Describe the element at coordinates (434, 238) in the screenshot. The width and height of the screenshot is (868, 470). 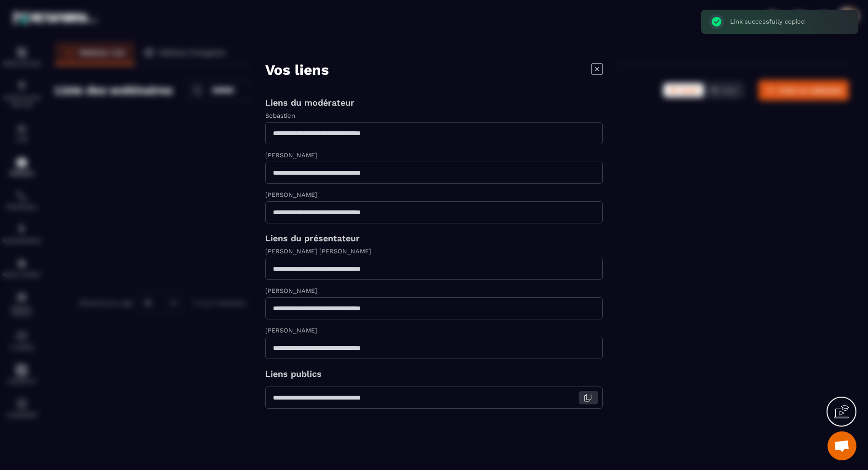
I see `p: Liens du présentateur` at that location.